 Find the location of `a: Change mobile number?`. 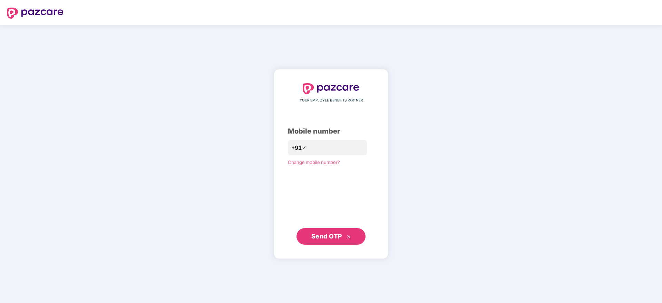

a: Change mobile number? is located at coordinates (314, 162).